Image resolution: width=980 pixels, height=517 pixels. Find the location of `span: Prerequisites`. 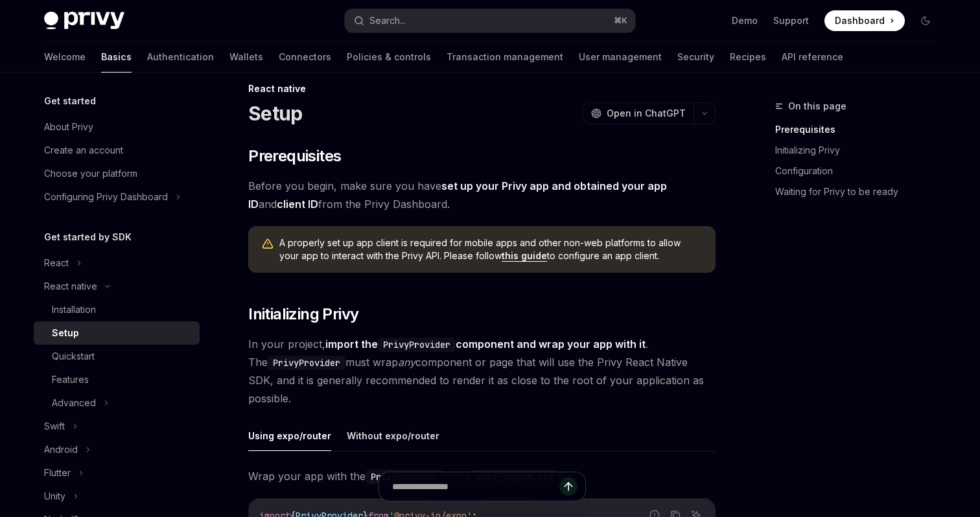

span: Prerequisites is located at coordinates (294, 156).